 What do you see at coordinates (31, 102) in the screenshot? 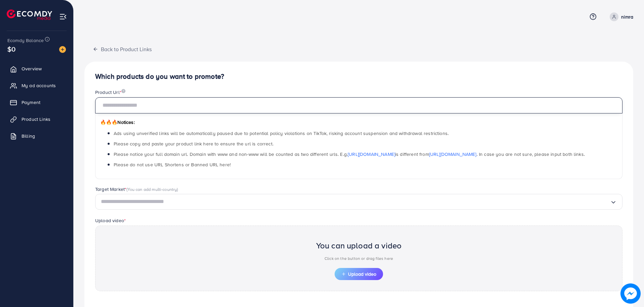
I see `span: Payment` at bounding box center [31, 102].